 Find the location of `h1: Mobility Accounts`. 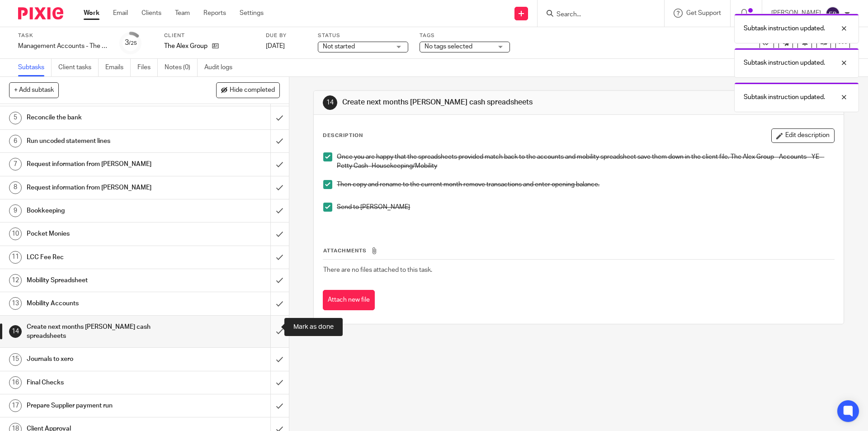

h1: Mobility Accounts is located at coordinates (105, 303).